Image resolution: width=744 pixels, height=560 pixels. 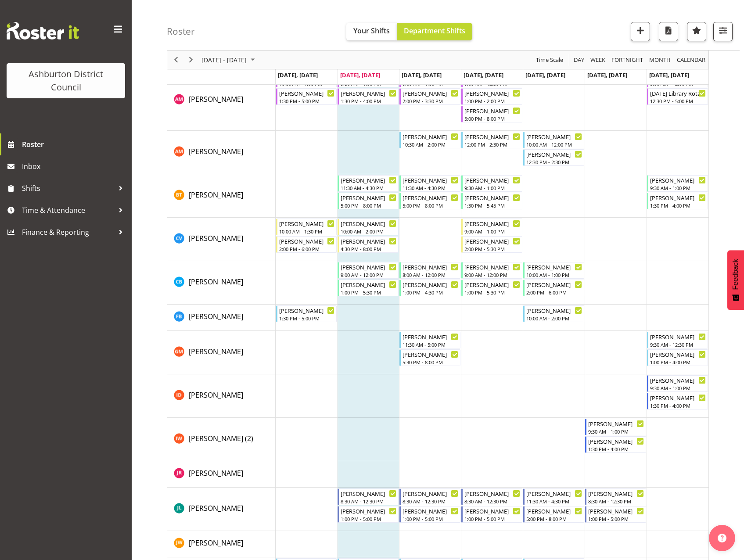 I want to click on button: Previous, so click(x=176, y=59).